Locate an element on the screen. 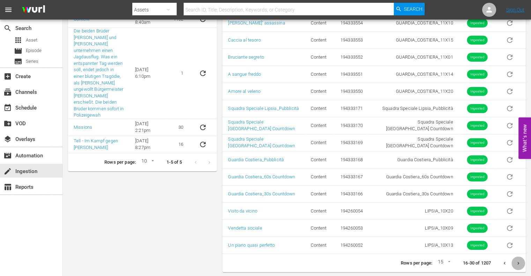 Image resolution: width=531 pixels, height=276 pixels. a: Vendetta sociale is located at coordinates (245, 228).